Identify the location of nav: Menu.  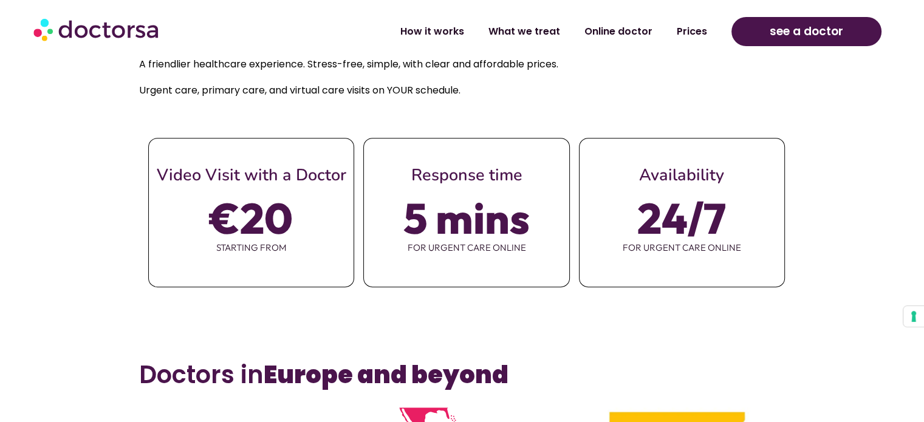
(481, 32).